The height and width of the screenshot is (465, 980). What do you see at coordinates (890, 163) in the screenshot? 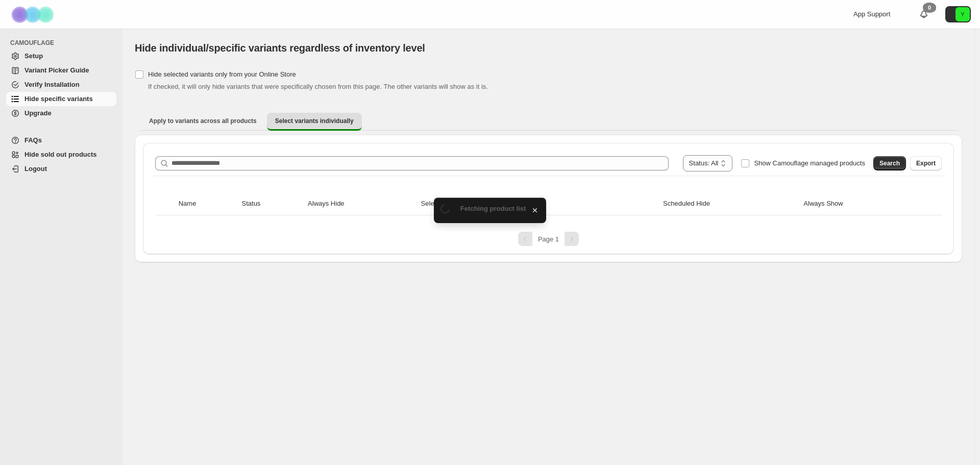
I see `span: Search` at bounding box center [890, 163].